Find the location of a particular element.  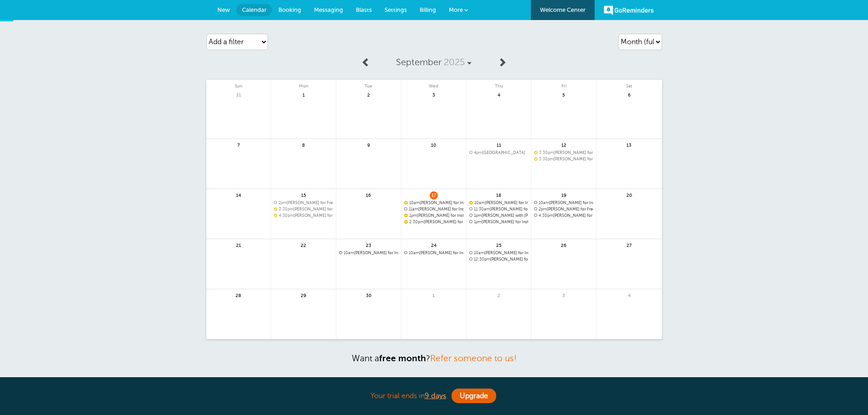

span: 9 is located at coordinates (369, 145).